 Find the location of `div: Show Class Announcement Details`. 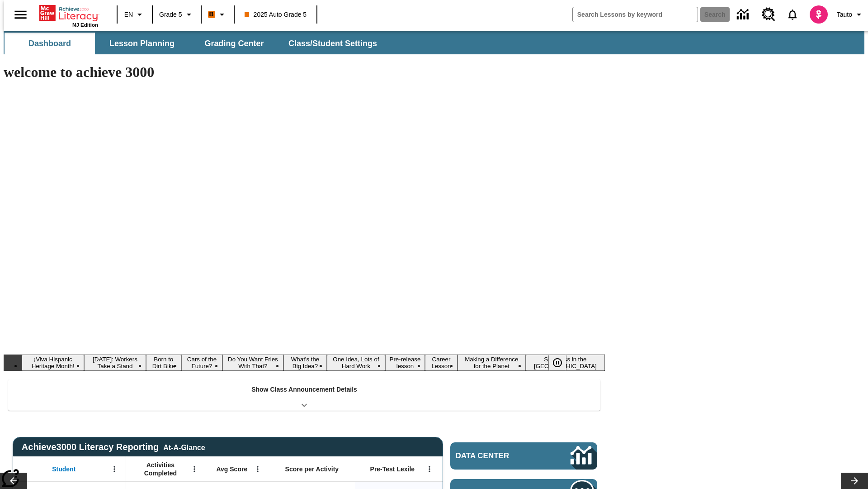

div: Show Class Announcement Details is located at coordinates (304, 394).